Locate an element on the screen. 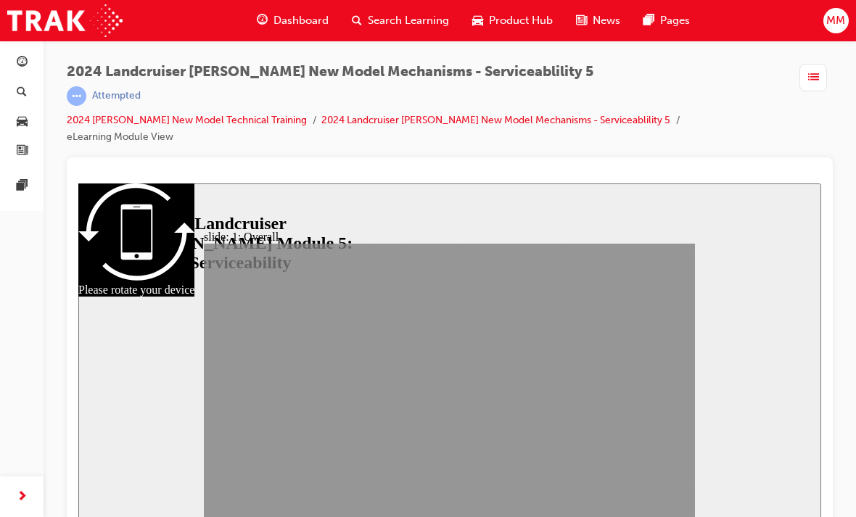 The height and width of the screenshot is (517, 856). button: Settings is located at coordinates (726, 345).